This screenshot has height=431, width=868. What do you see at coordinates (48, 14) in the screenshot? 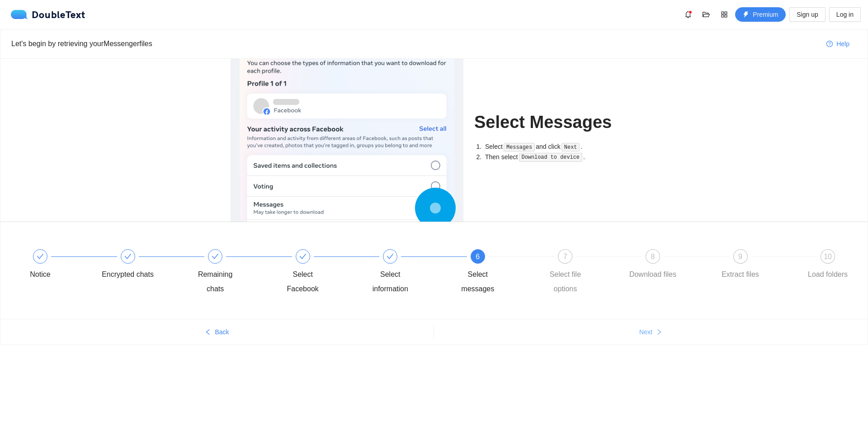
I see `a: logoDoubleText` at bounding box center [48, 14].